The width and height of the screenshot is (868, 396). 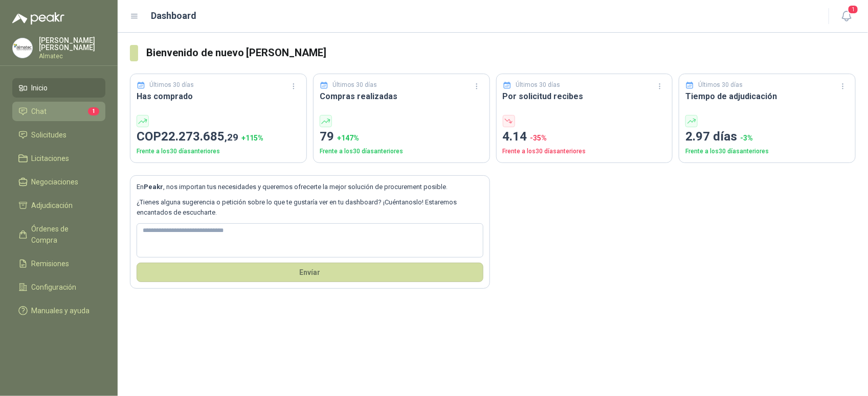 I want to click on p: COP, so click(x=218, y=136).